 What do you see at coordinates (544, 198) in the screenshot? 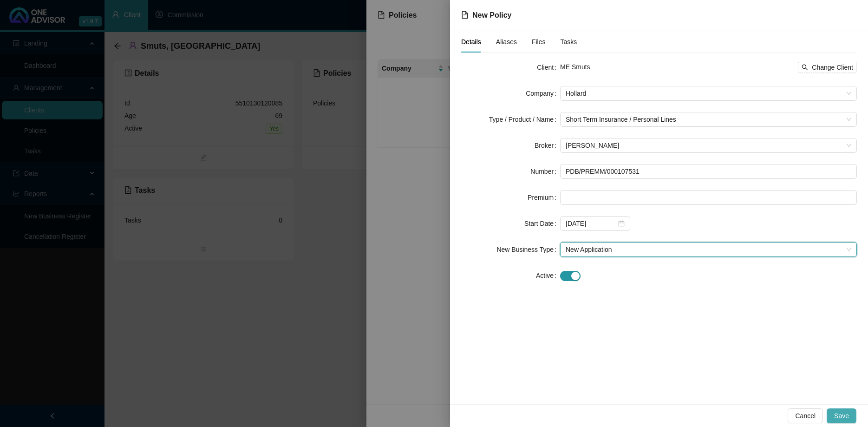
I see `label: Premium` at bounding box center [544, 198].